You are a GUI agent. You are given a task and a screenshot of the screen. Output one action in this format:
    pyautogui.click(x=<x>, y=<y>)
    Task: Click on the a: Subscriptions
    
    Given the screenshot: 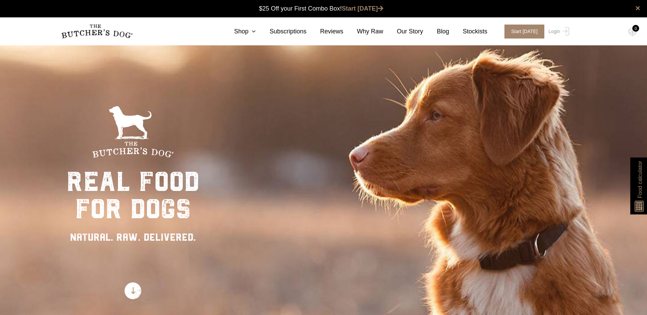 What is the action you would take?
    pyautogui.click(x=281, y=31)
    